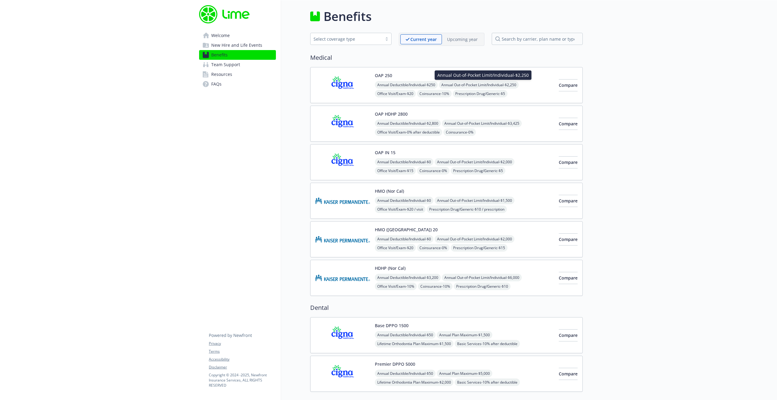  Describe the element at coordinates (242, 367) in the screenshot. I see `a: Disclaimer` at that location.